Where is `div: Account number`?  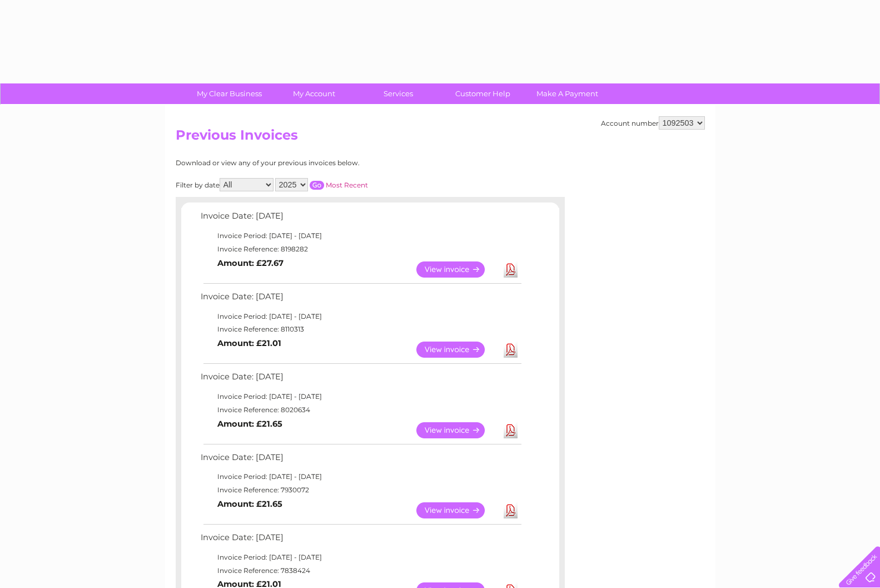
div: Account number is located at coordinates (653, 123).